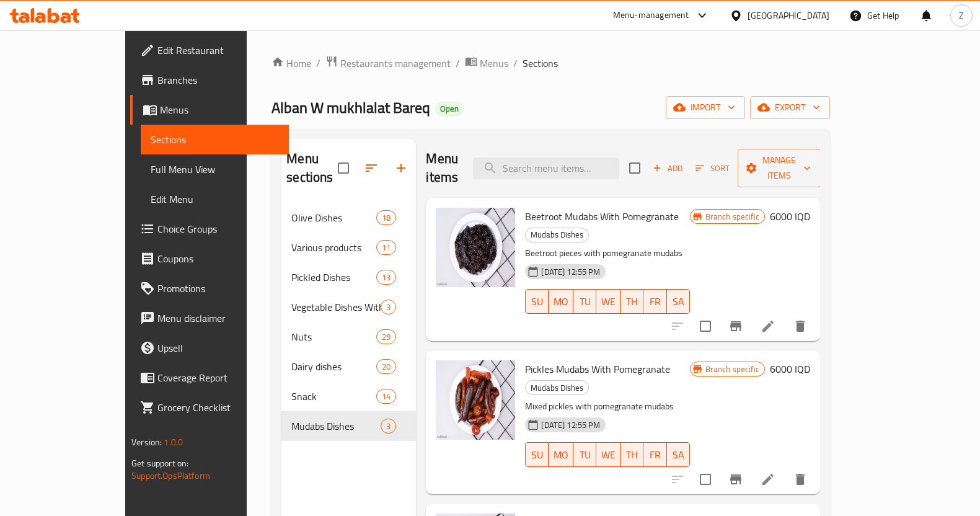 The width and height of the screenshot is (980, 516). What do you see at coordinates (551, 64) in the screenshot?
I see `nav: breadcrumb` at bounding box center [551, 64].